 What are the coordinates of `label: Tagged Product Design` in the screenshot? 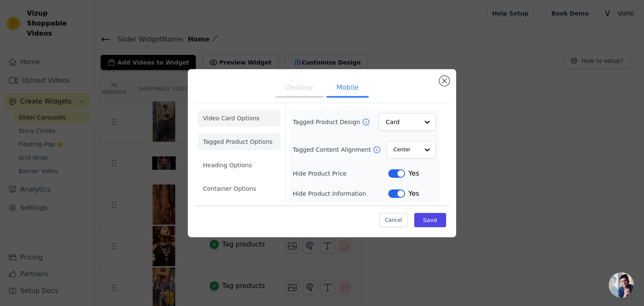 It's located at (327, 122).